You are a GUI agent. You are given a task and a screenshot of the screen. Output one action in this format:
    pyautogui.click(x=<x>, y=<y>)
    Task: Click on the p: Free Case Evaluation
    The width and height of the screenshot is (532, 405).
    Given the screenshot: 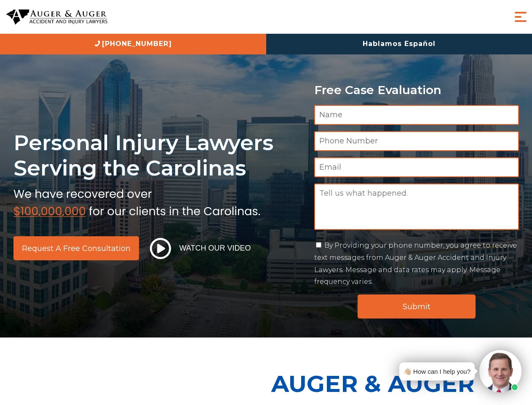 What is the action you would take?
    pyautogui.click(x=417, y=90)
    